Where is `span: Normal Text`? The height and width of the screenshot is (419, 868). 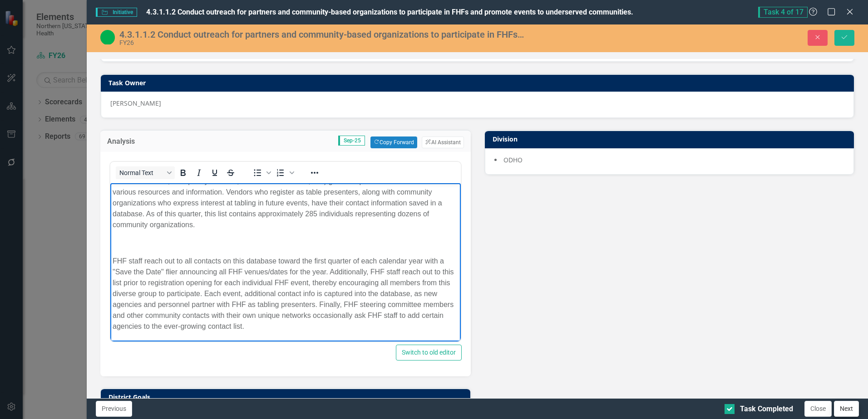 span: Normal Text is located at coordinates (142, 173).